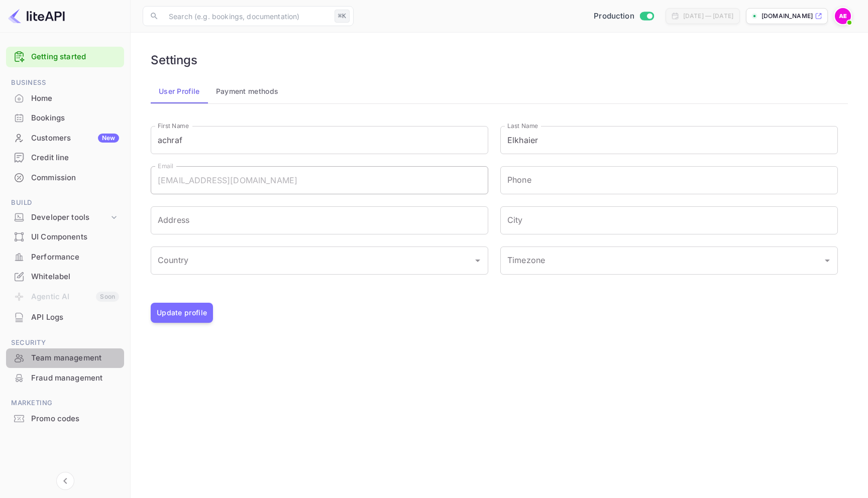  I want to click on a: Performance, so click(65, 257).